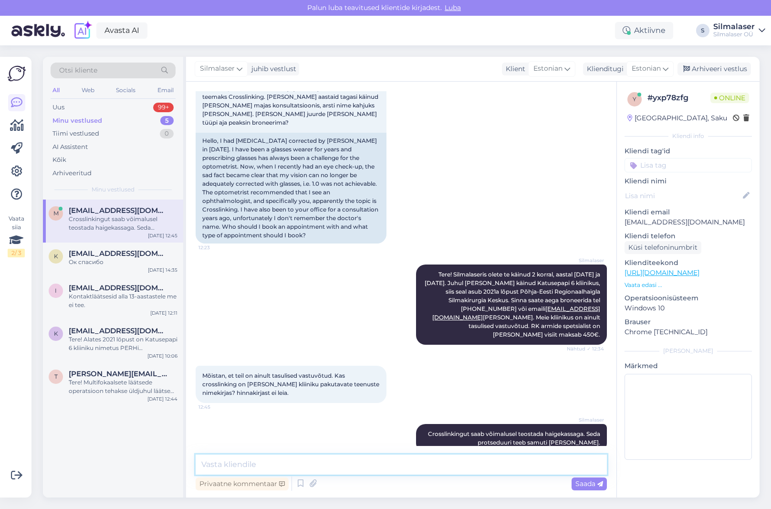 This screenshot has height=509, width=771. I want to click on img: Askly Logo, so click(17, 73).